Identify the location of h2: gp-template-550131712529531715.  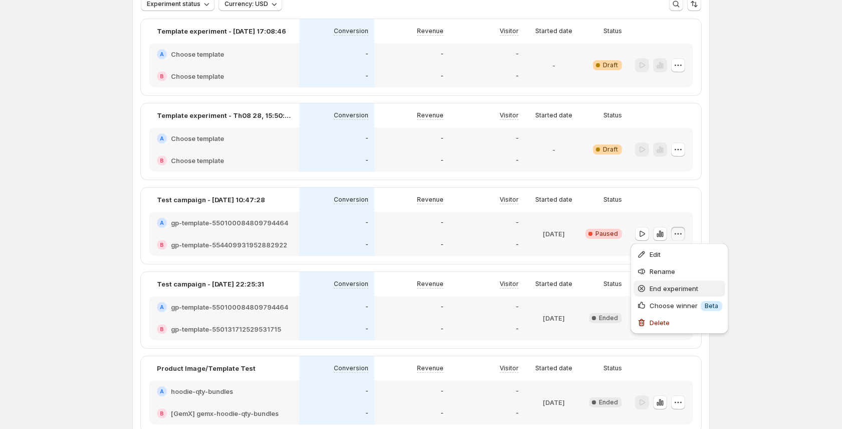
(226, 329).